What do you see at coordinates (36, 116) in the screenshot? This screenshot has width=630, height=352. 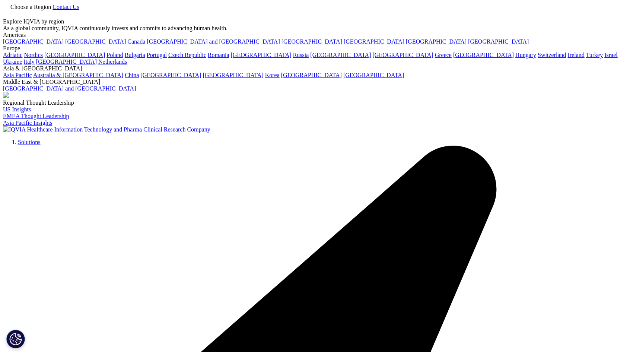 I see `a: EMEA Thought Leadership` at bounding box center [36, 116].